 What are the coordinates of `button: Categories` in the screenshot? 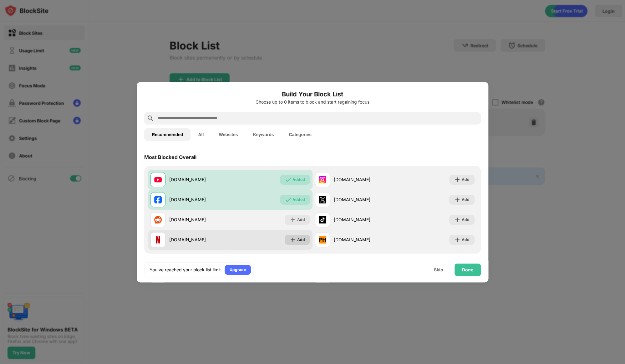 It's located at (300, 134).